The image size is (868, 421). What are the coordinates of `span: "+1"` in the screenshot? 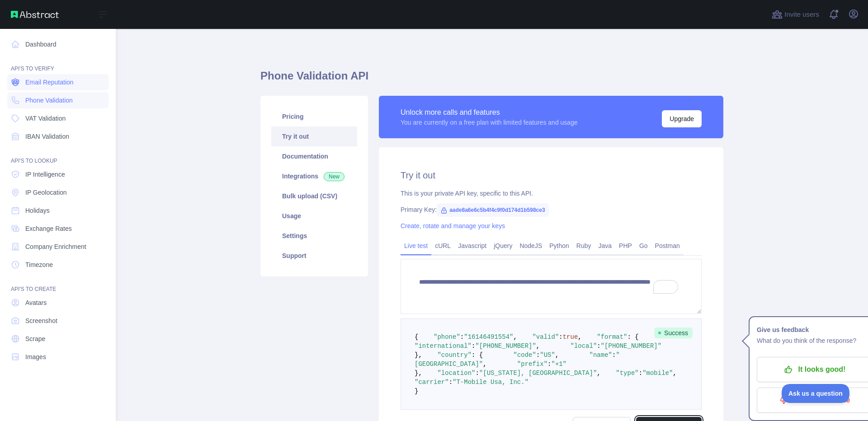 It's located at (559, 364).